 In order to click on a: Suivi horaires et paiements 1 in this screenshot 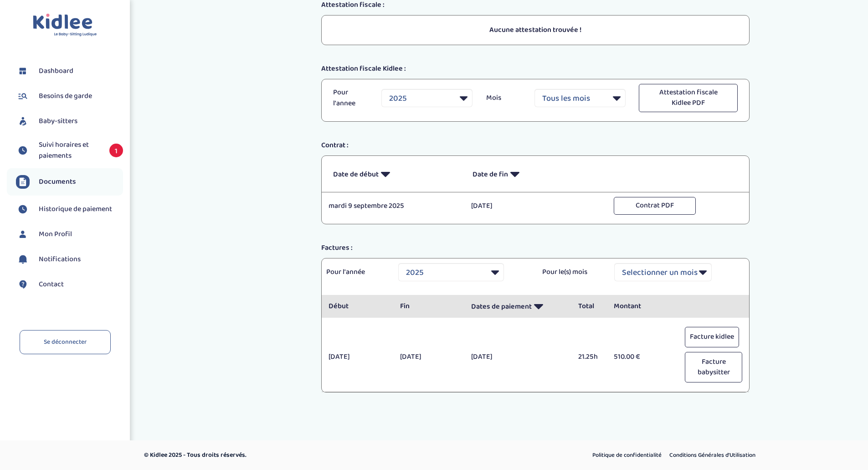, I will do `click(69, 150)`.